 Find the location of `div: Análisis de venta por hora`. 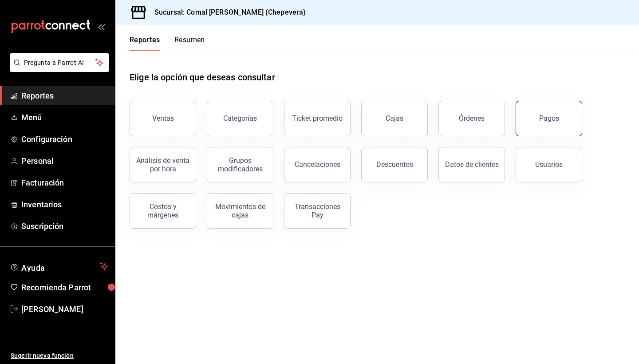

div: Análisis de venta por hora is located at coordinates (163, 164).